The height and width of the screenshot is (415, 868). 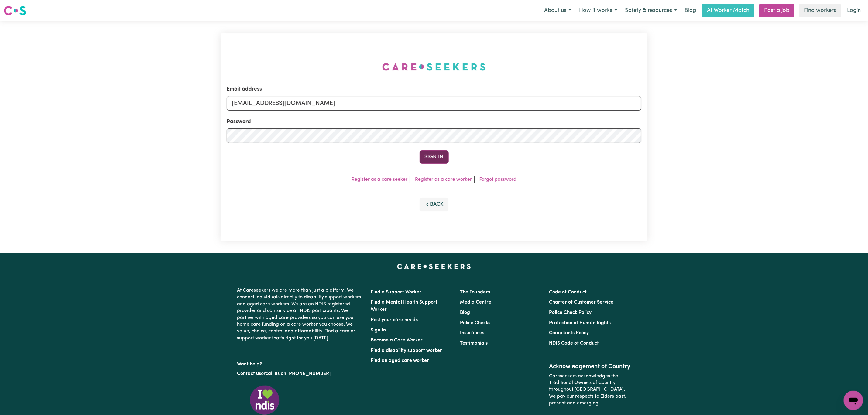 What do you see at coordinates (853, 11) in the screenshot?
I see `a: Login` at bounding box center [853, 11].